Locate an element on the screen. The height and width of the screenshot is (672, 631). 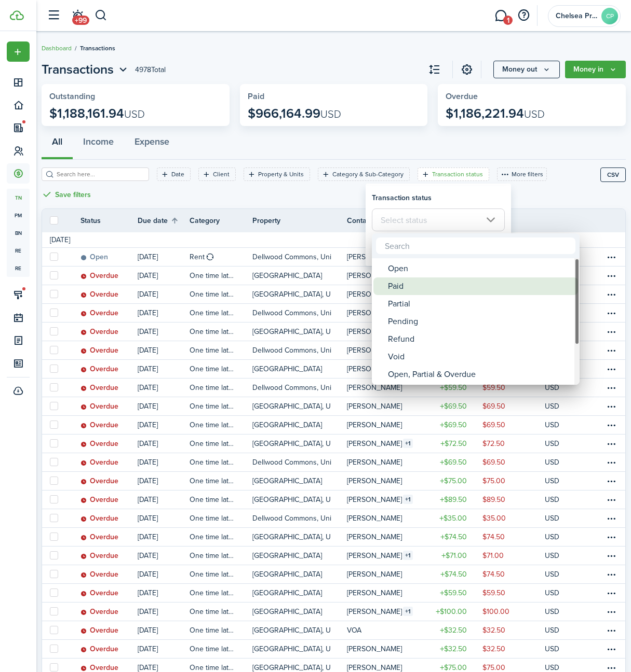
div: Pending is located at coordinates (480, 322).